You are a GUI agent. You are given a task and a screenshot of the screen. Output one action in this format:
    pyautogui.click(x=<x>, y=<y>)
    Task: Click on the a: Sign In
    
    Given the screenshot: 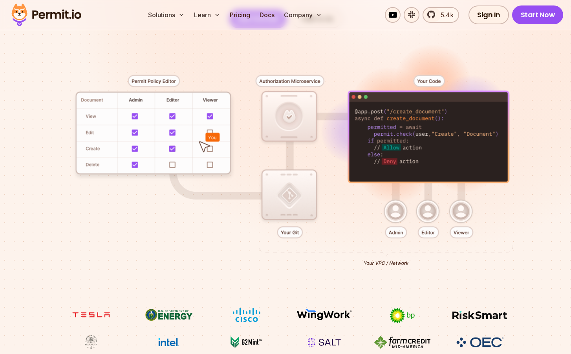 What is the action you would take?
    pyautogui.click(x=488, y=15)
    